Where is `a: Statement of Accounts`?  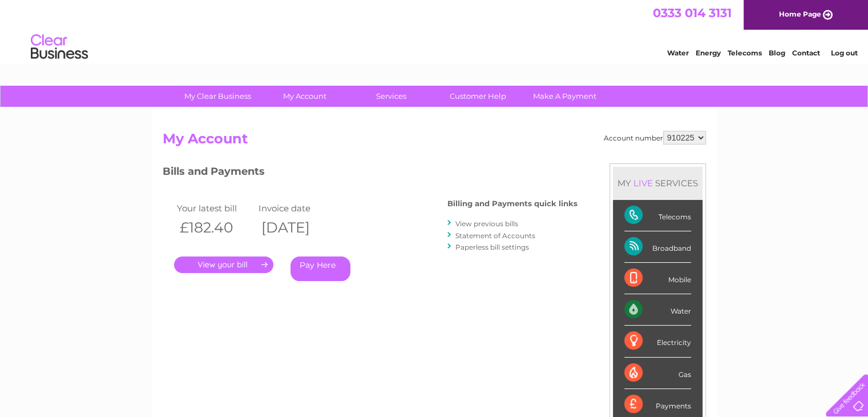 a: Statement of Accounts is located at coordinates (496, 235).